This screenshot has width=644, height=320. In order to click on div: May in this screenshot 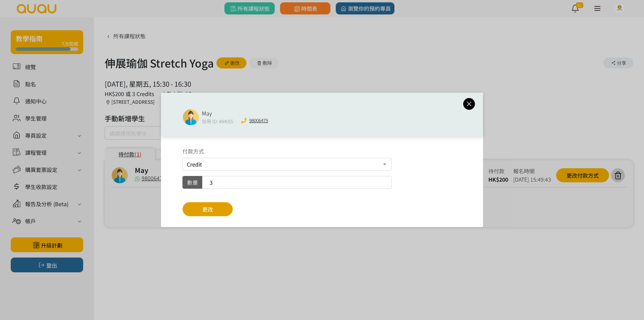, I will do `click(218, 113)`.